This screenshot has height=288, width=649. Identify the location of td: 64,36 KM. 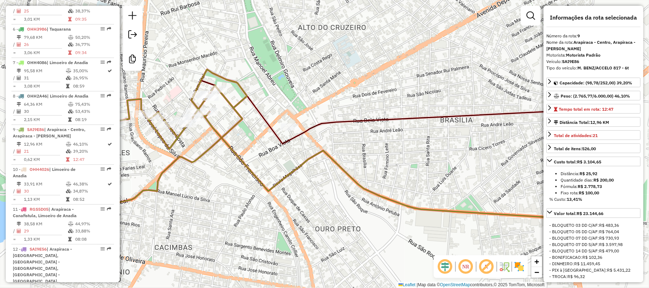
(46, 104).